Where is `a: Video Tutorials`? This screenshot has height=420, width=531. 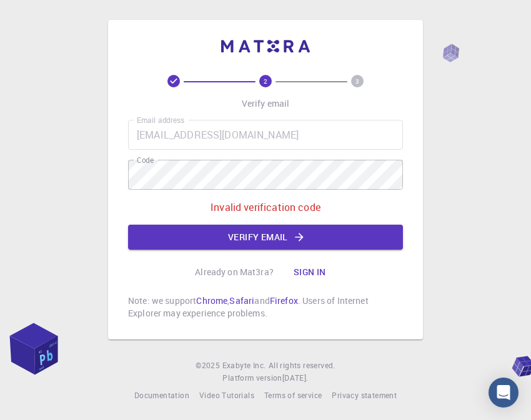
a: Video Tutorials is located at coordinates (227, 395).